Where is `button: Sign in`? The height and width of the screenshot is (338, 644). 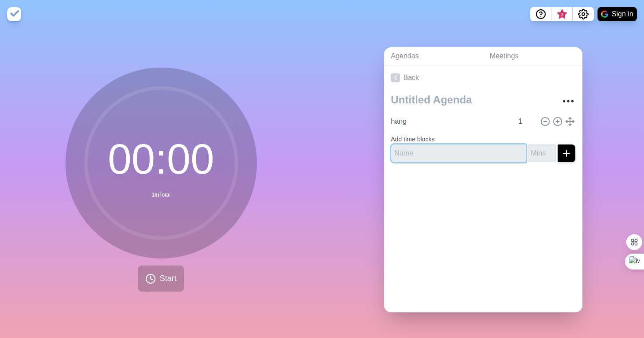 button: Sign in is located at coordinates (616, 14).